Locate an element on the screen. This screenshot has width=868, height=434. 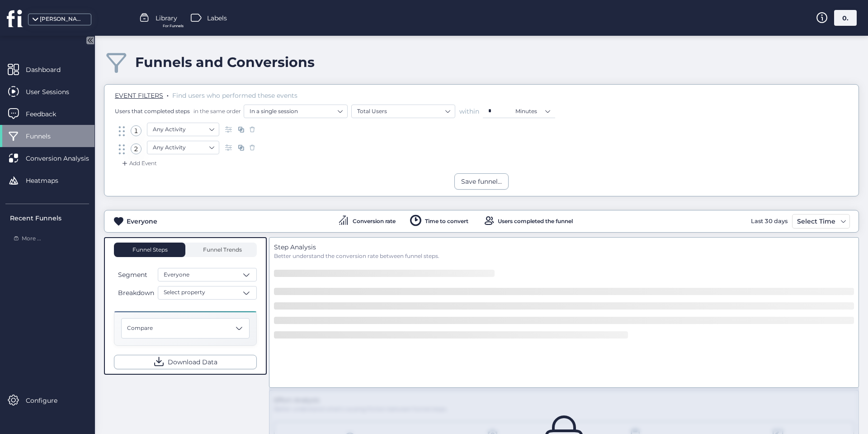
span: More ... is located at coordinates (31, 238).